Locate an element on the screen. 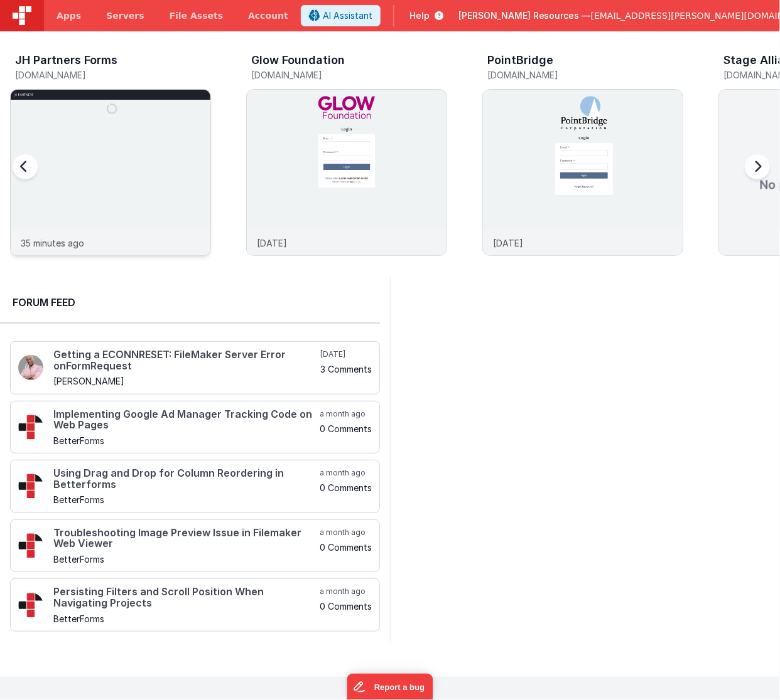  h4: Using Drag and Drop for Column Reordering in Betterforms is located at coordinates (185, 479).